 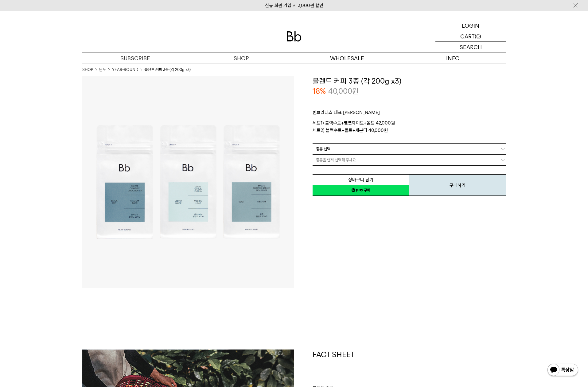 What do you see at coordinates (294, 6) in the screenshot?
I see `a: 신규 회원 가입 시 3,000원 할인` at bounding box center [294, 6].